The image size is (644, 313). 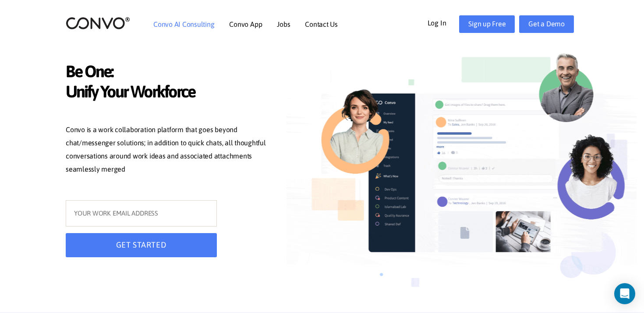 I want to click on a: Convo App, so click(x=246, y=24).